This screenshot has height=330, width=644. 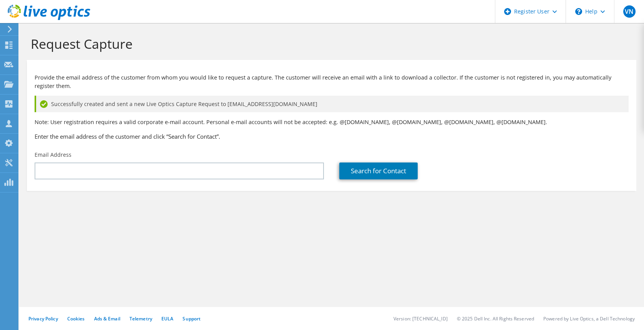 What do you see at coordinates (579, 12) in the screenshot?
I see `svg: \n` at bounding box center [579, 12].